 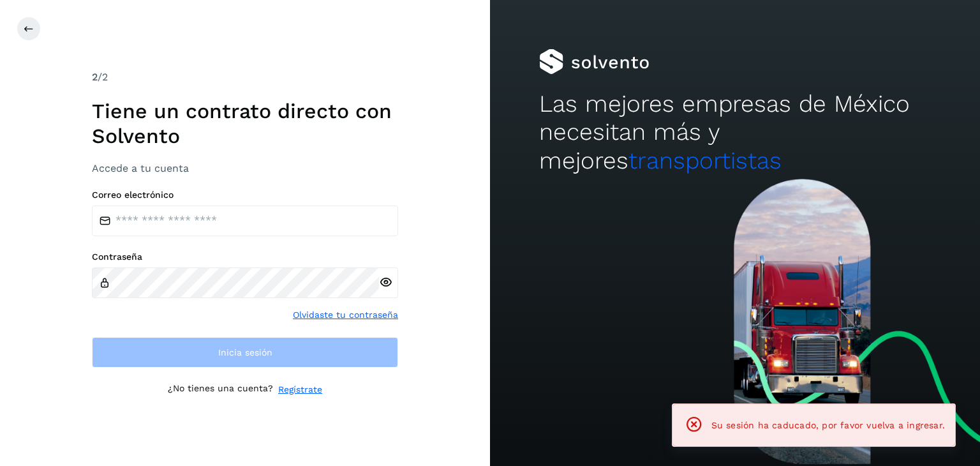 What do you see at coordinates (94, 76) in the screenshot?
I see `span: 2` at bounding box center [94, 76].